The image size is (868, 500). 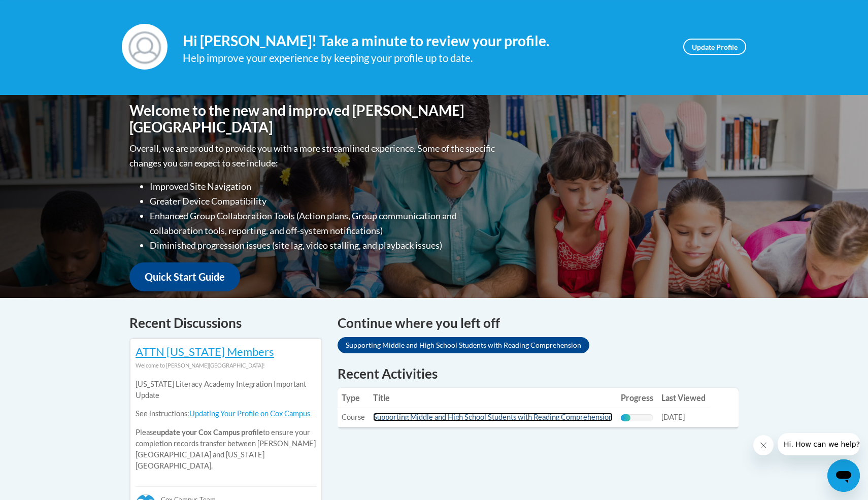 I want to click on li: Improved Site Navigation, so click(x=324, y=186).